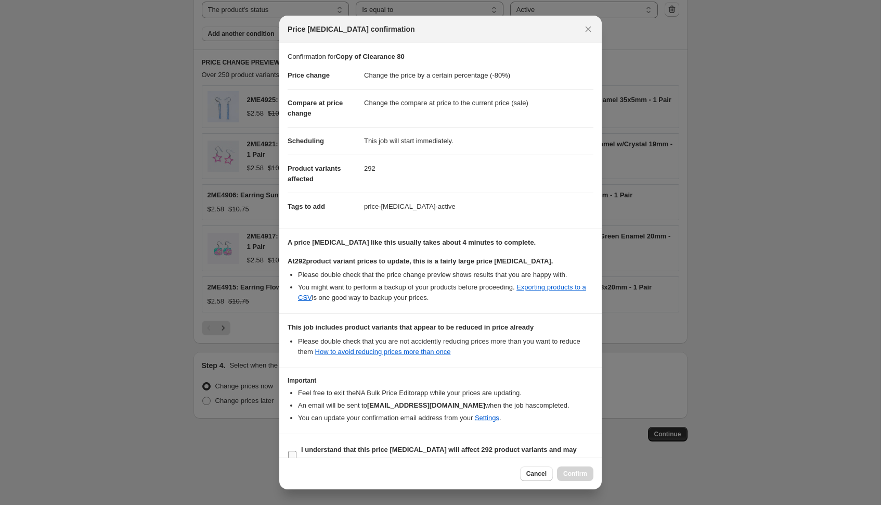 Image resolution: width=881 pixels, height=505 pixels. Describe the element at coordinates (442, 292) in the screenshot. I see `a: Exporting products to a CSV` at that location.